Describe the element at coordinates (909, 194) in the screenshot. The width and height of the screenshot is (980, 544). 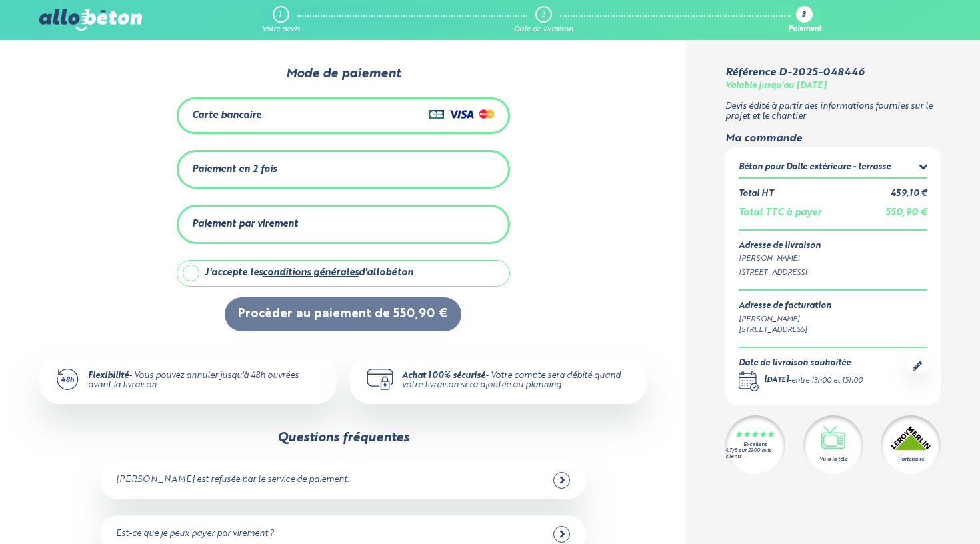
I see `div: 459,10 €` at that location.